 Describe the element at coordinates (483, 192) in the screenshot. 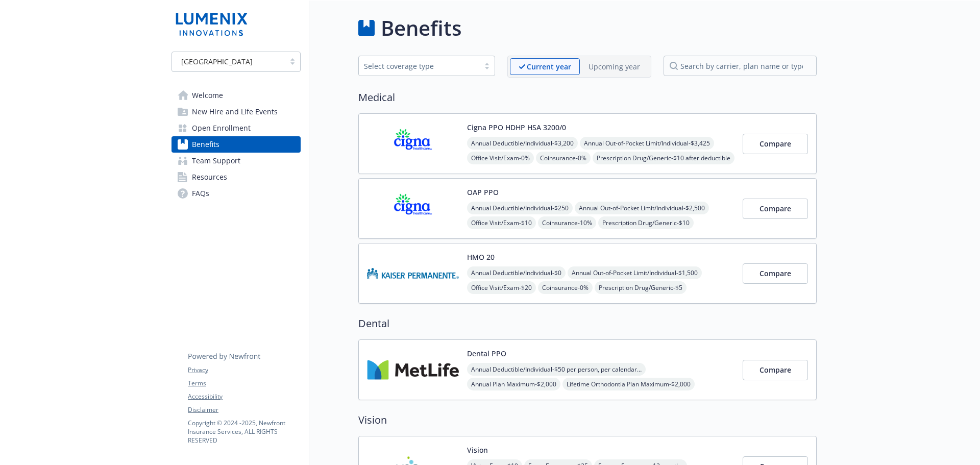

I see `button: OAP PPO` at that location.